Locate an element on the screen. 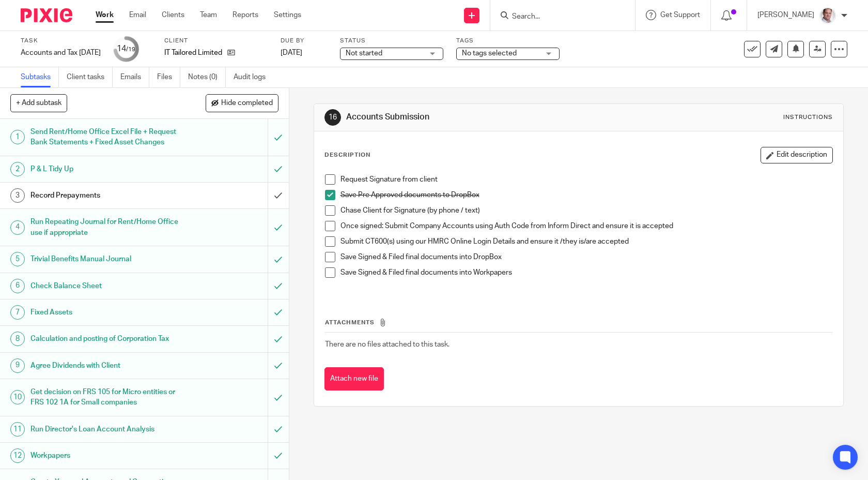 The height and width of the screenshot is (480, 868). div: Accounts and Tax 31 Dec 2024 is located at coordinates (60, 53).